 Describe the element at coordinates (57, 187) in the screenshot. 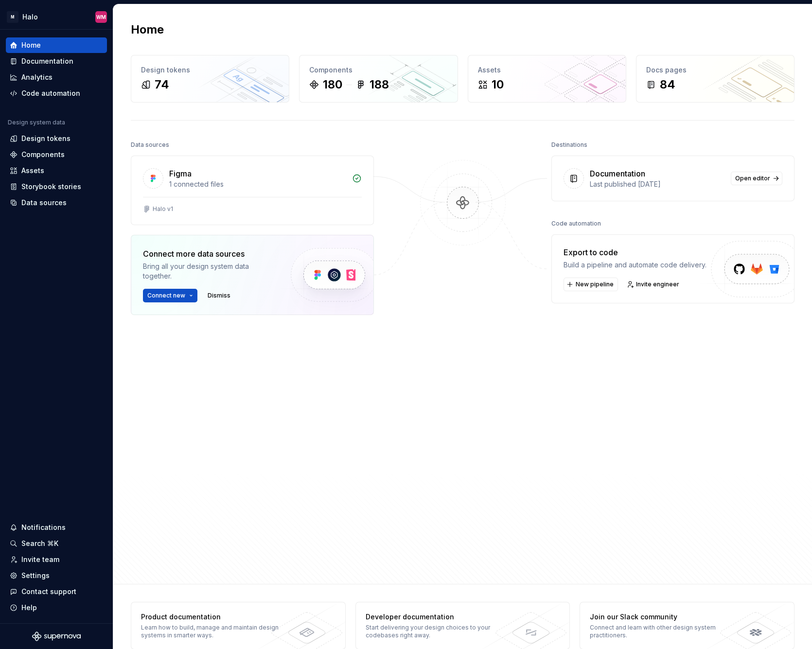

I see `a: Storybook stories` at that location.